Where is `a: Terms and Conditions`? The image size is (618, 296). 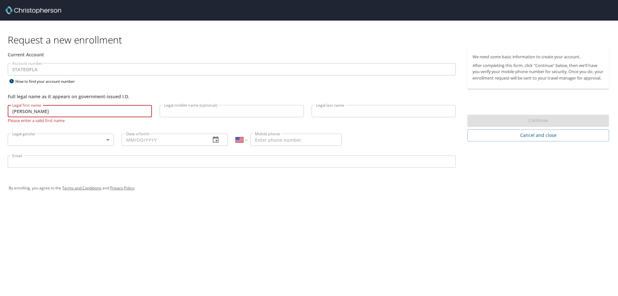
a: Terms and Conditions is located at coordinates (82, 188).